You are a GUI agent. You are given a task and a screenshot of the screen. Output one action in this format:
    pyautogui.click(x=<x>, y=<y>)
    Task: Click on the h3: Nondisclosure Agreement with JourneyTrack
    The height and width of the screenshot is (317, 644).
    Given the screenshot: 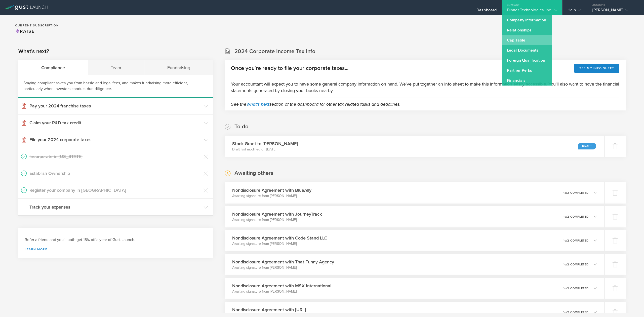 What is the action you would take?
    pyautogui.click(x=277, y=214)
    